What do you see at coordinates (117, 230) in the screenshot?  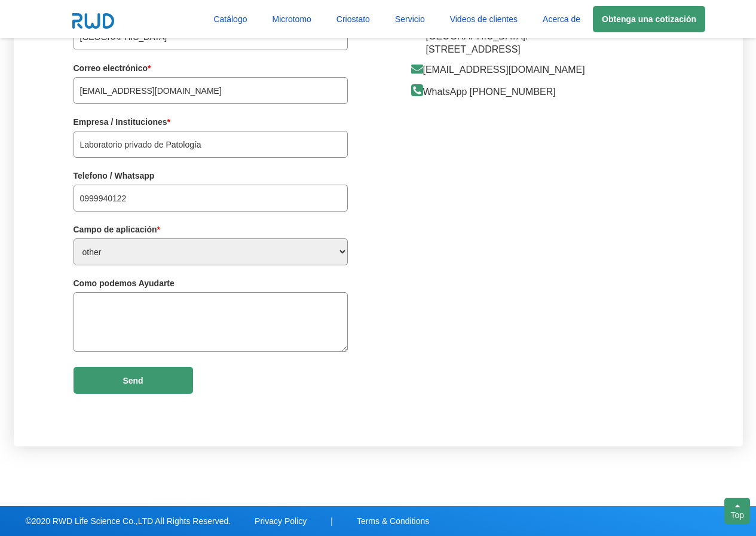 I see `label: Campo de aplicación` at bounding box center [117, 230].